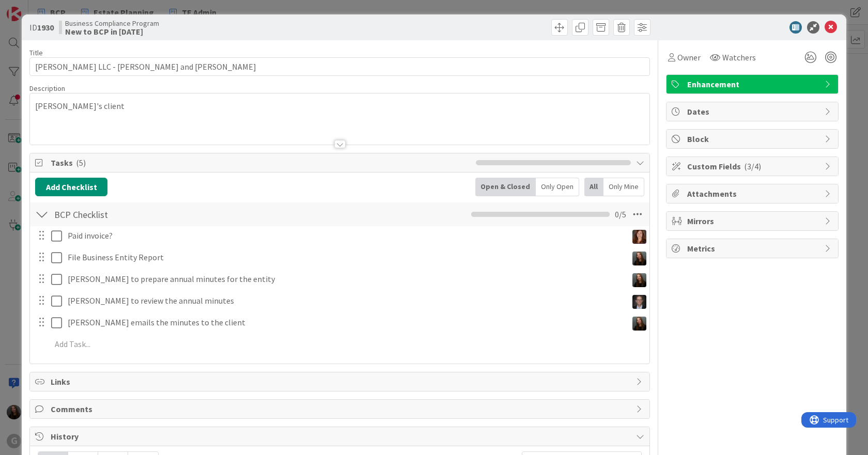 The height and width of the screenshot is (455, 868). I want to click on span: History, so click(340, 436).